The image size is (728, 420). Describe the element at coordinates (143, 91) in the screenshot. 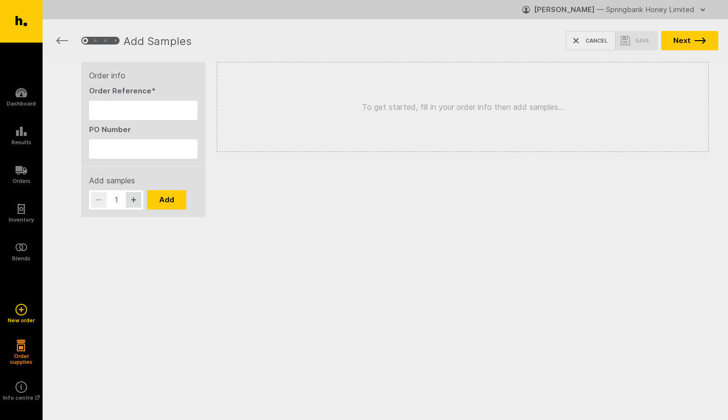

I see `label: Order Reference` at that location.